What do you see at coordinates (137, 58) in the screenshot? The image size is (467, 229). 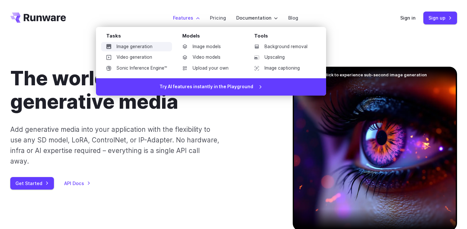 I see `a: Video generation` at bounding box center [137, 58].